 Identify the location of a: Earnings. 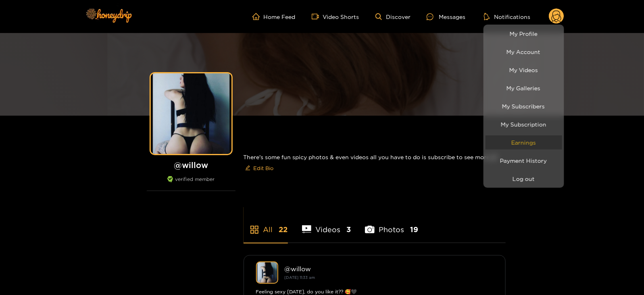
(524, 142).